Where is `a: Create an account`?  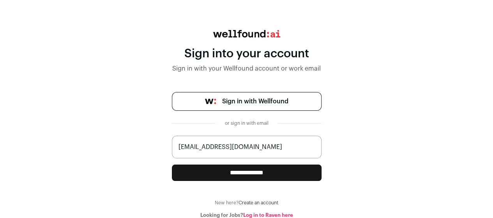
a: Create an account is located at coordinates (258, 203).